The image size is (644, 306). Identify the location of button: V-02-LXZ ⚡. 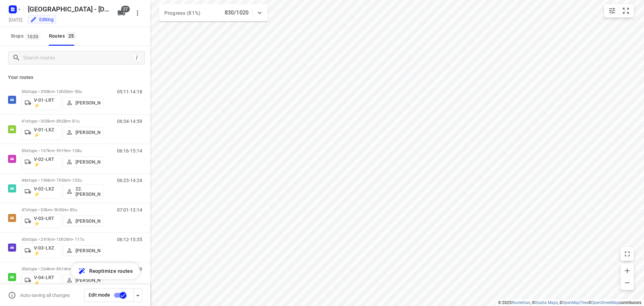
(41, 191).